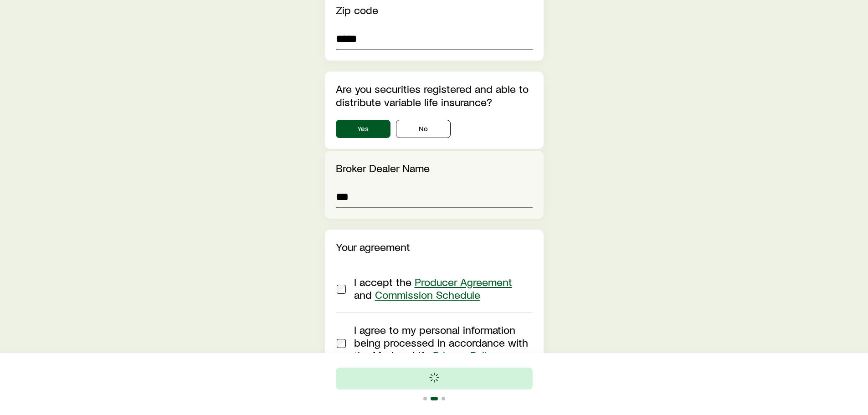 Image resolution: width=868 pixels, height=415 pixels. What do you see at coordinates (423, 129) in the screenshot?
I see `button: No` at bounding box center [423, 129].